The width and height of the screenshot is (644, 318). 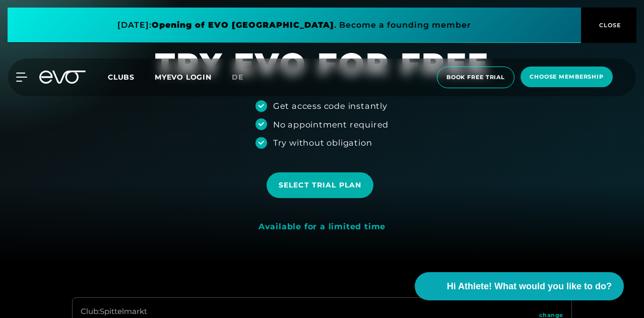 I want to click on span: Clubs, so click(x=121, y=77).